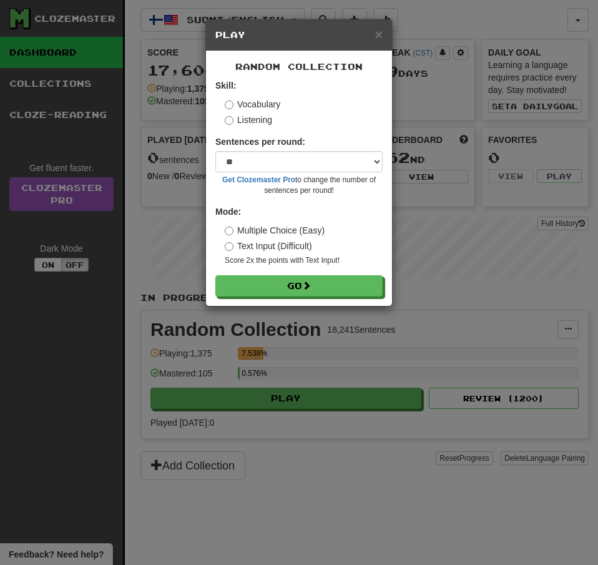  I want to click on span: Random Collection, so click(299, 66).